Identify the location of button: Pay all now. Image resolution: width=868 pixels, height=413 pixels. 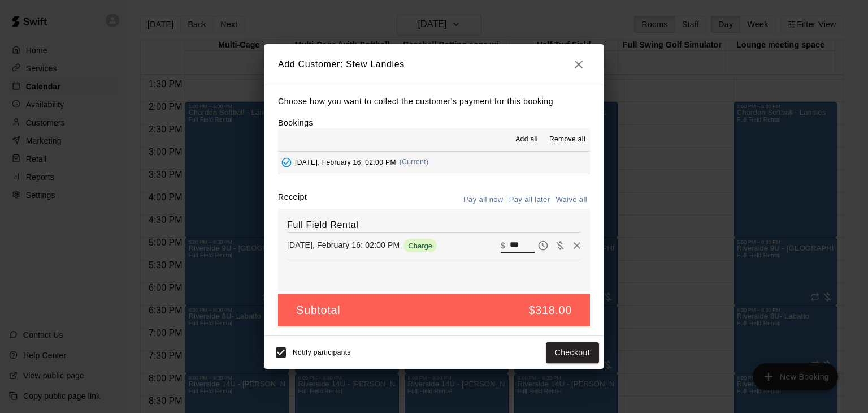
(483, 200).